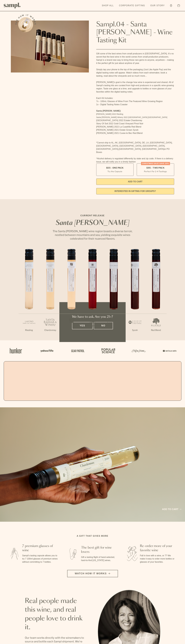 The image size is (185, 644). I want to click on li: 1 / 7, so click(29, 294).